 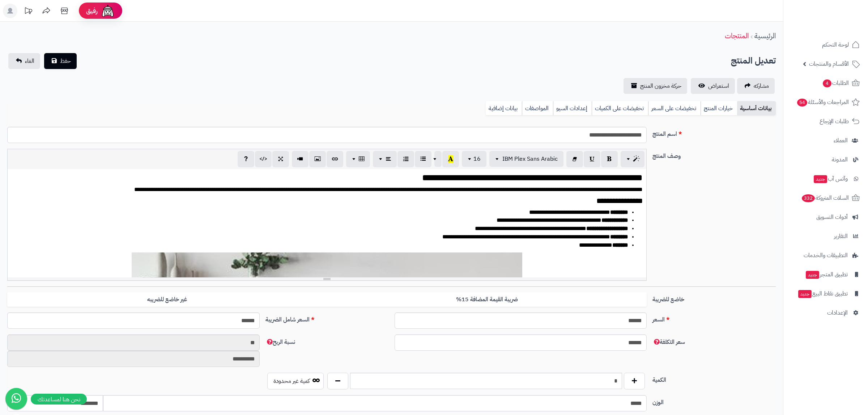 I want to click on h2: تعديل المنتج, so click(x=753, y=61).